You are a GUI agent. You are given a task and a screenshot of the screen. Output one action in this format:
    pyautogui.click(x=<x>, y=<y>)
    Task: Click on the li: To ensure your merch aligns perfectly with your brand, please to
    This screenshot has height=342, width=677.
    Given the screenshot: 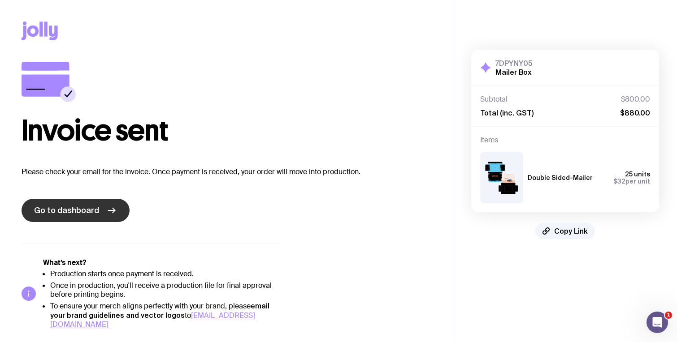 What is the action you would take?
    pyautogui.click(x=165, y=315)
    